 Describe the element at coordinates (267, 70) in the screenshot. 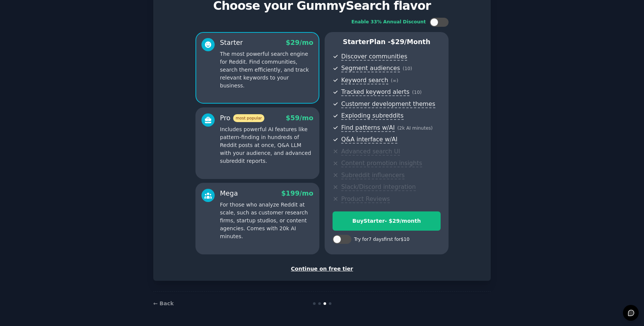

I see `p: The most powerful search engine for Reddit. Find communities, search them efficiently, and track ...` at that location.